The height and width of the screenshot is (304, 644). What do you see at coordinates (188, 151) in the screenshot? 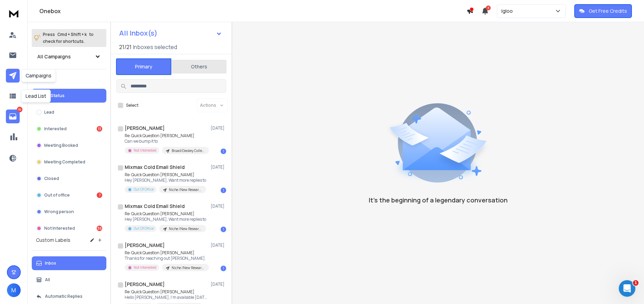
I see `p: Broad/Geokey Collection` at bounding box center [188, 151].